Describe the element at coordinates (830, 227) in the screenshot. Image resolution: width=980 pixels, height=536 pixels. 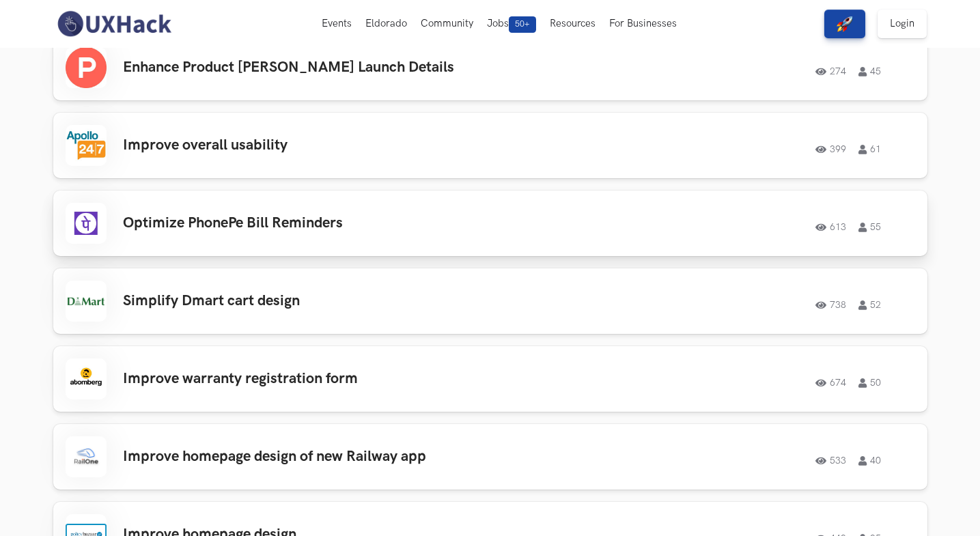
I see `span: 613` at that location.